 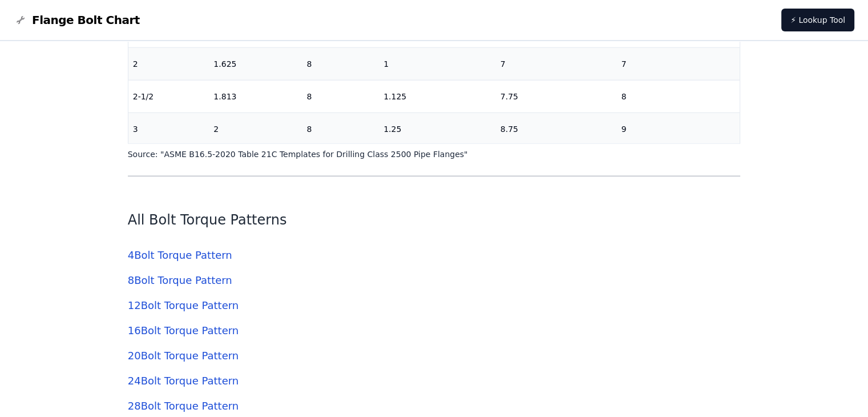 What do you see at coordinates (678, 129) in the screenshot?
I see `td: 9` at bounding box center [678, 129].